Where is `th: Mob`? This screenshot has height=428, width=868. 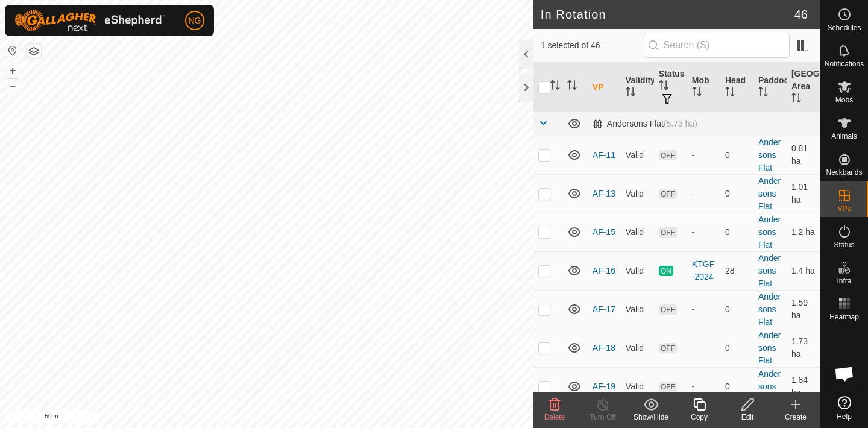 th: Mob is located at coordinates (704, 87).